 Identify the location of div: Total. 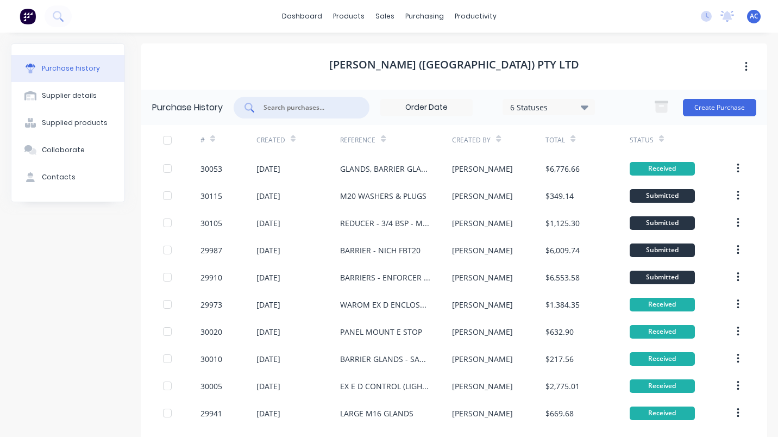
(555, 140).